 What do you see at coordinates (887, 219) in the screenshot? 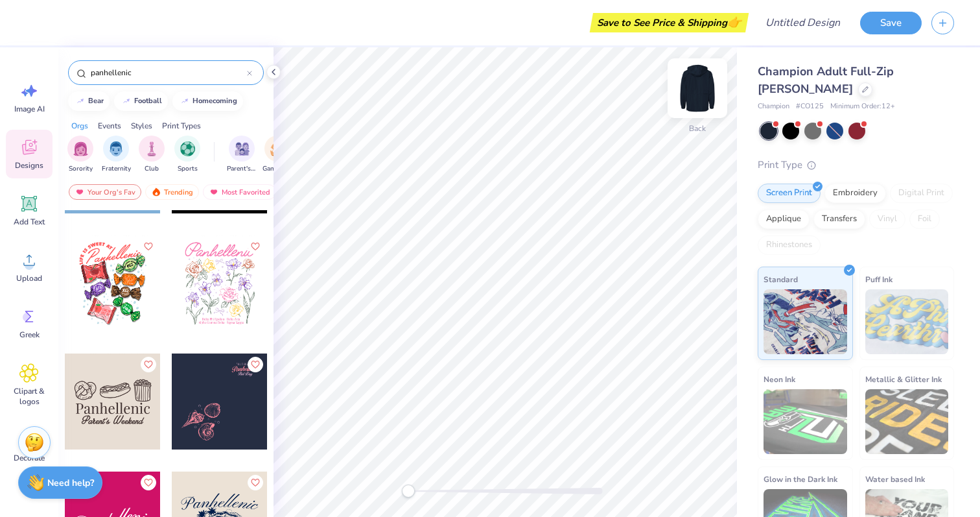
I see `div: Vinyl` at bounding box center [887, 219].